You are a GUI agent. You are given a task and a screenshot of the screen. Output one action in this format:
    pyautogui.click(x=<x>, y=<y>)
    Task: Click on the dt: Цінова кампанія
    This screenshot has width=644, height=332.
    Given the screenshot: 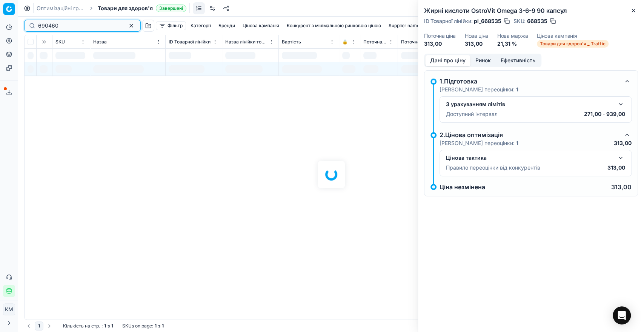 What is the action you would take?
    pyautogui.click(x=573, y=36)
    